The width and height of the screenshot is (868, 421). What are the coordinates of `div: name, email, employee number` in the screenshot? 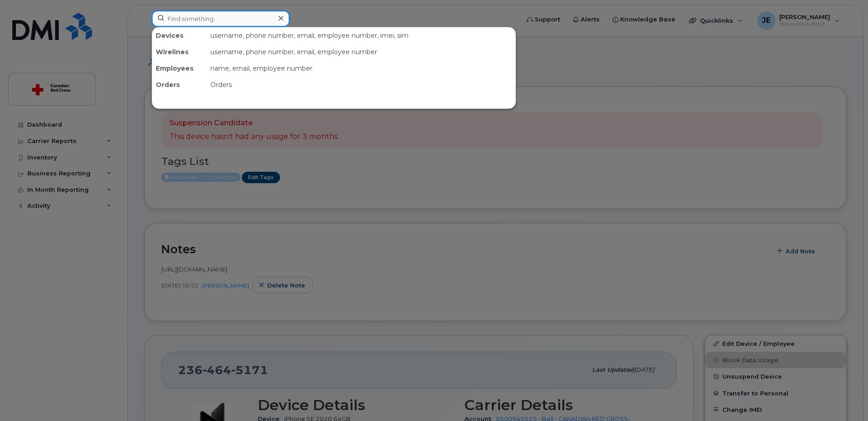 It's located at (361, 68).